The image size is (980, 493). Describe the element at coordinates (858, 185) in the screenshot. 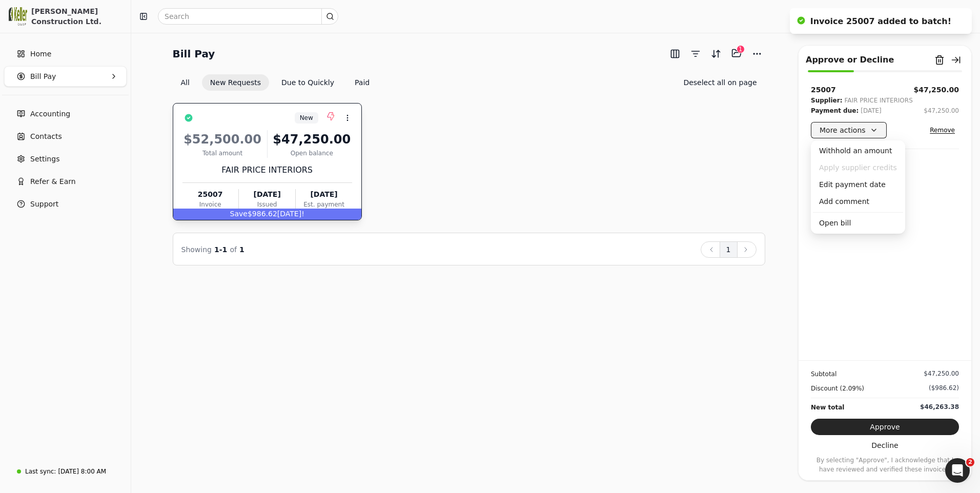

I see `div: Edit payment date` at that location.